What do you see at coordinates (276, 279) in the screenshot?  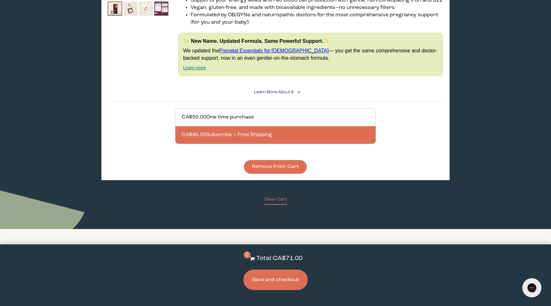 I see `button: Save and checkout` at bounding box center [276, 279].